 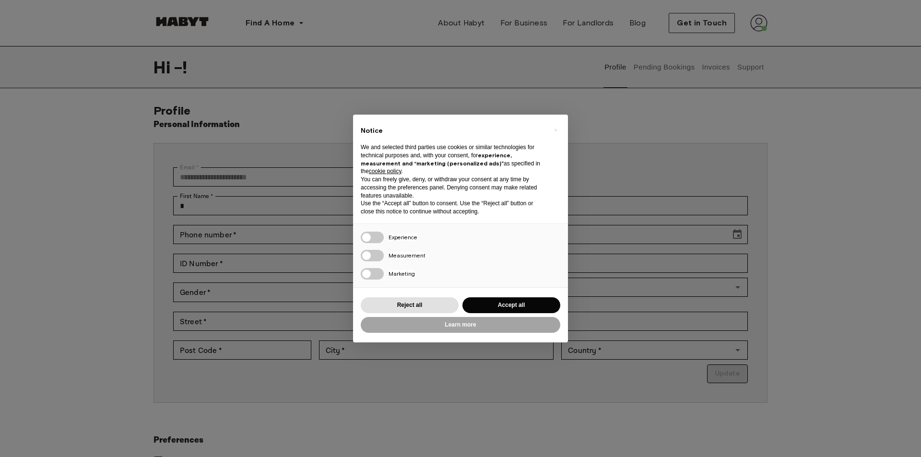 I want to click on span: Measurement, so click(x=407, y=255).